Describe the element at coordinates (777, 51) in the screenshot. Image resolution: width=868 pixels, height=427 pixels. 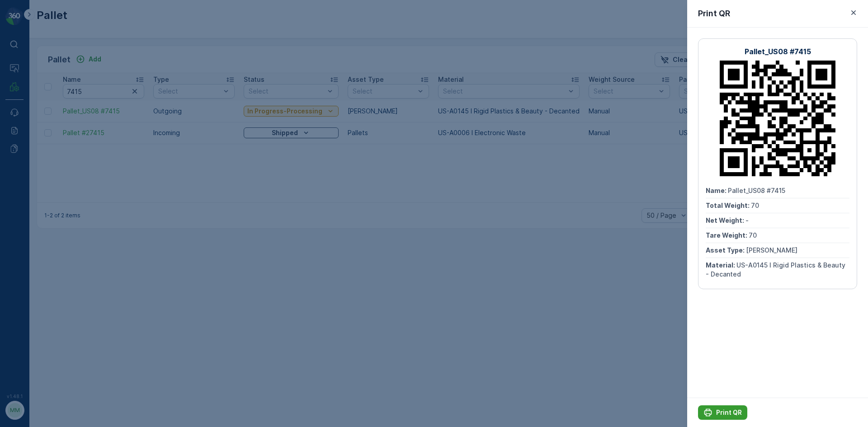
I see `p: Pallet_US08 #7415` at that location.